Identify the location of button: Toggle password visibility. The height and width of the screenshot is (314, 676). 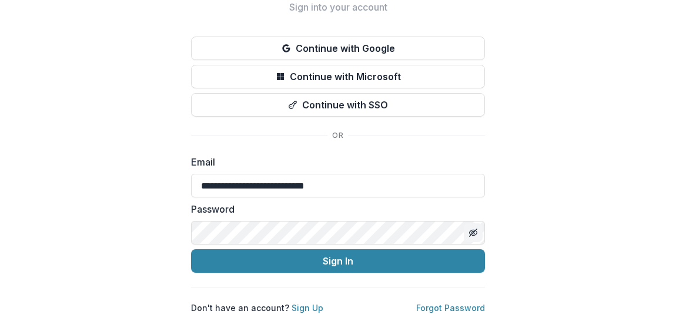
(474, 232).